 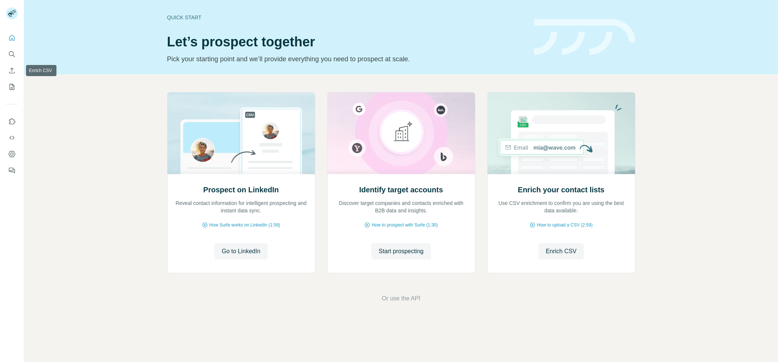 I want to click on p: Reveal contact information for intelligent prospecting and instant data sync., so click(x=241, y=207).